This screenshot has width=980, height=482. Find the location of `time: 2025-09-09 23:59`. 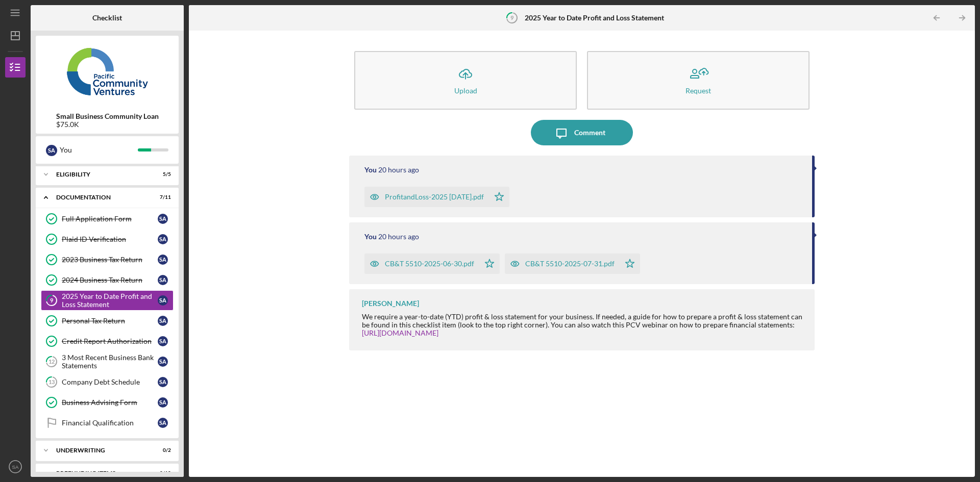

time: 2025-09-09 23:59 is located at coordinates (399, 170).